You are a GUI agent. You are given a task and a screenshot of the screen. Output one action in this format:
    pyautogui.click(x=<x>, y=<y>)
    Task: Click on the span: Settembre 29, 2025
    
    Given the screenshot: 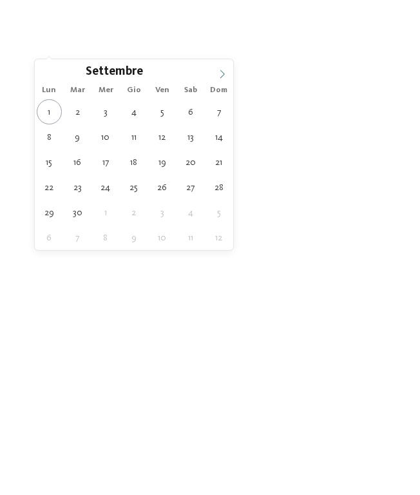 What is the action you would take?
    pyautogui.click(x=49, y=212)
    